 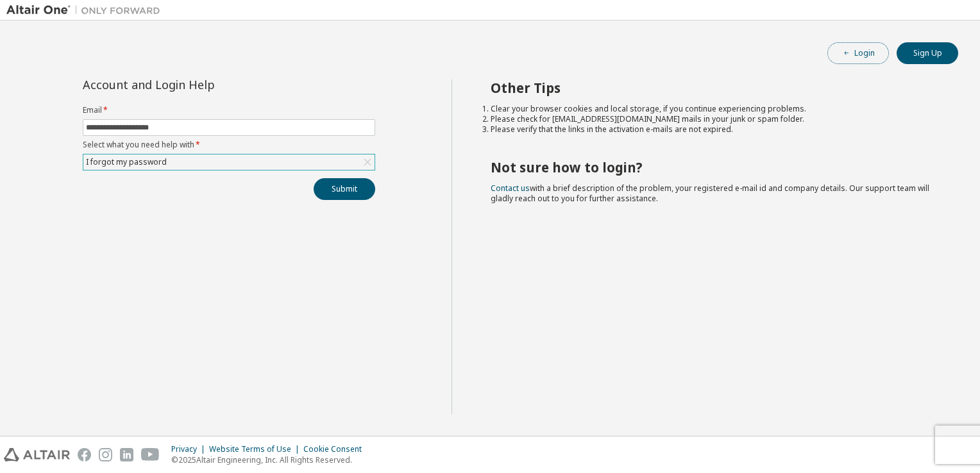 I want to click on li: Clear your browser cookies and local storage, if you continue experiencing problems., so click(x=713, y=109).